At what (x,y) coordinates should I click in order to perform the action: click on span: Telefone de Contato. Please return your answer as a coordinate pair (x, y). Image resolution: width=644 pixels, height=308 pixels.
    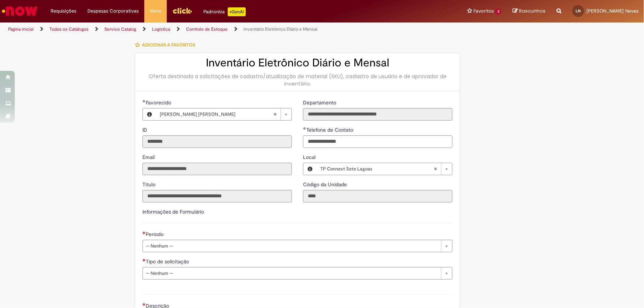
    Looking at the image, I should click on (330, 130).